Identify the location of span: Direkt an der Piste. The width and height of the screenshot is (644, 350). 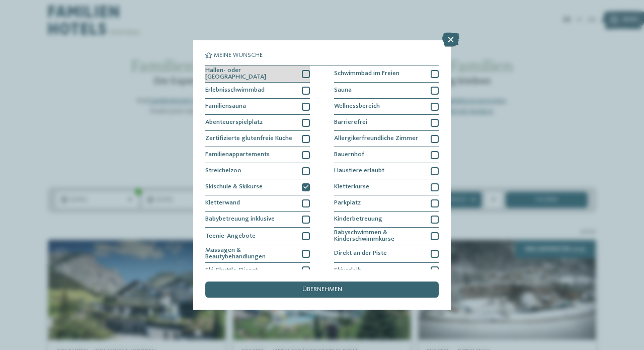
(360, 253).